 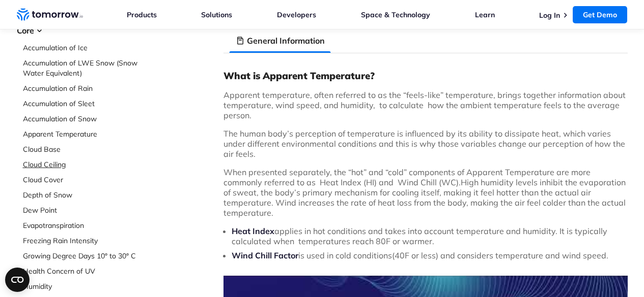 What do you see at coordinates (253, 231) in the screenshot?
I see `strong: Heat Index` at bounding box center [253, 231].